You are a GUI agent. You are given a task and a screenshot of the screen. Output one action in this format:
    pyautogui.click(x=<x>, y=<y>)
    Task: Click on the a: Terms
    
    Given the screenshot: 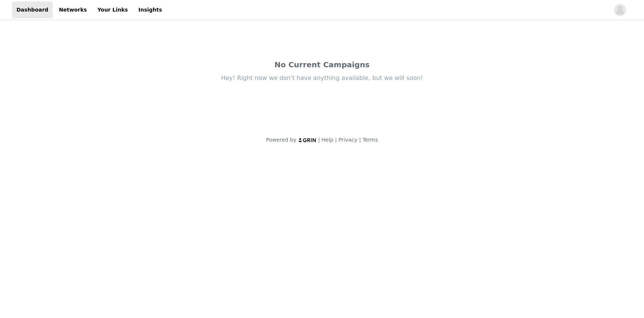 What is the action you would take?
    pyautogui.click(x=370, y=140)
    